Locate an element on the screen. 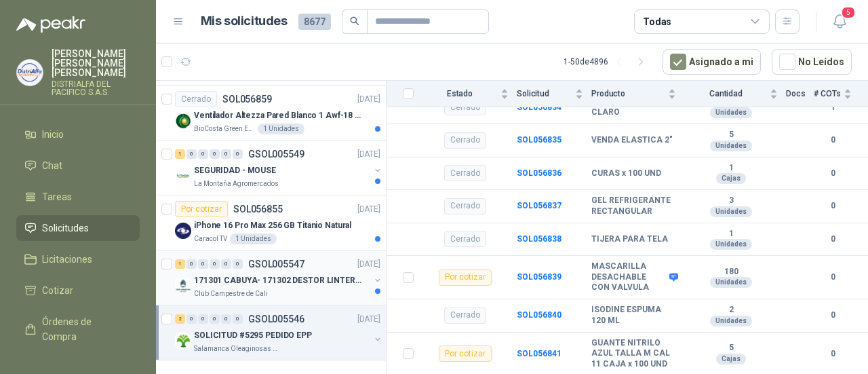 The height and width of the screenshot is (374, 868). a: SOL056834 is located at coordinates (539, 107).